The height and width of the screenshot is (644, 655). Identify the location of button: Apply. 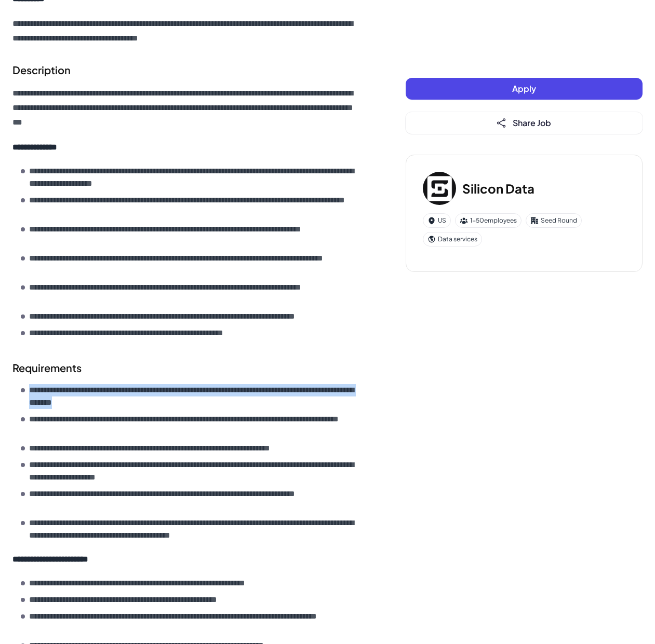
(524, 89).